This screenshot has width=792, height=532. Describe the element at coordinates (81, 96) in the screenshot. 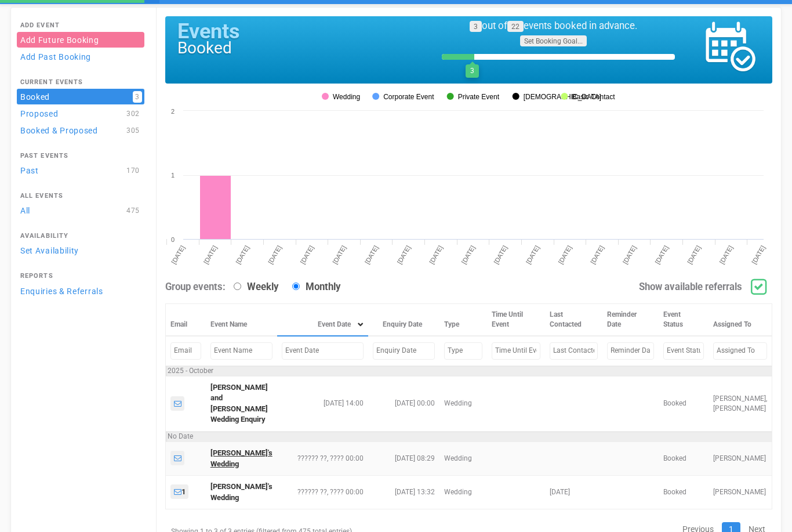

I see `a: Booked3` at that location.